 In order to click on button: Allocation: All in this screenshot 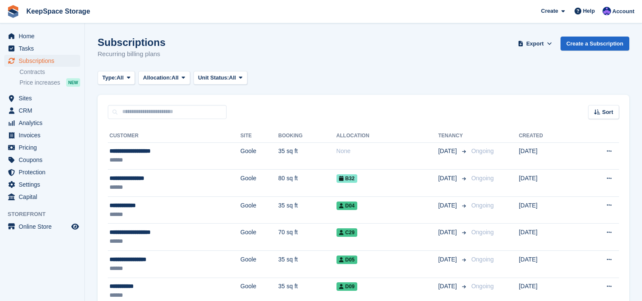, I will do `click(164, 78)`.